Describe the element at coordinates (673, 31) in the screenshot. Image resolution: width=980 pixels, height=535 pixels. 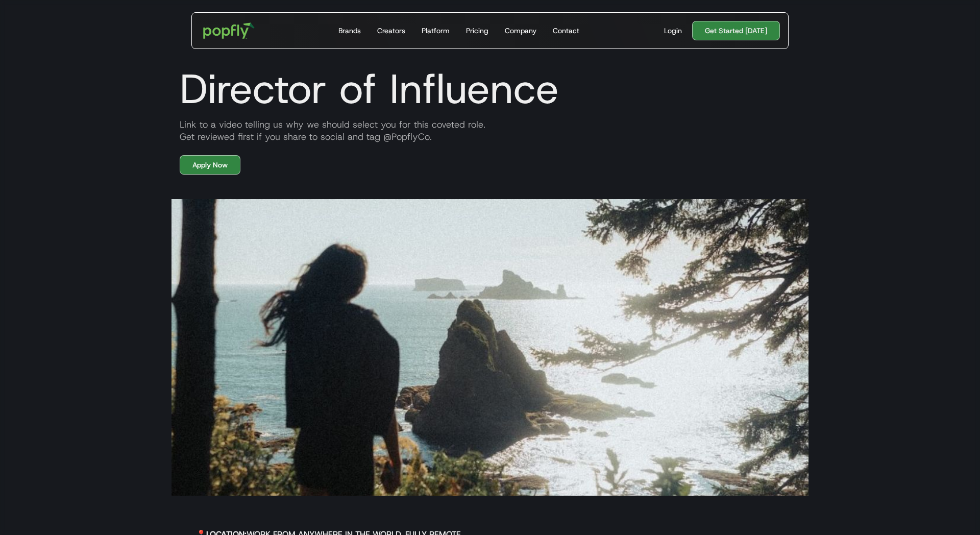
I see `div: Login` at that location.